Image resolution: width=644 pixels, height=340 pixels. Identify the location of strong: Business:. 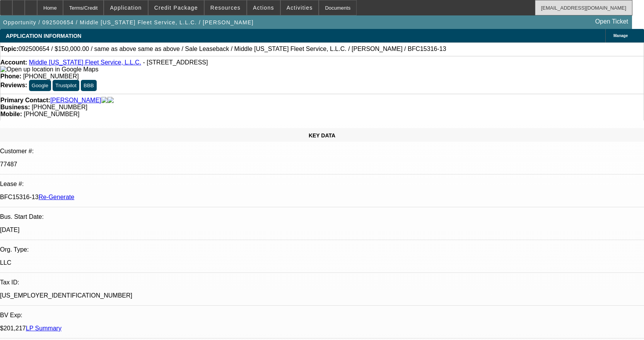
(15, 107).